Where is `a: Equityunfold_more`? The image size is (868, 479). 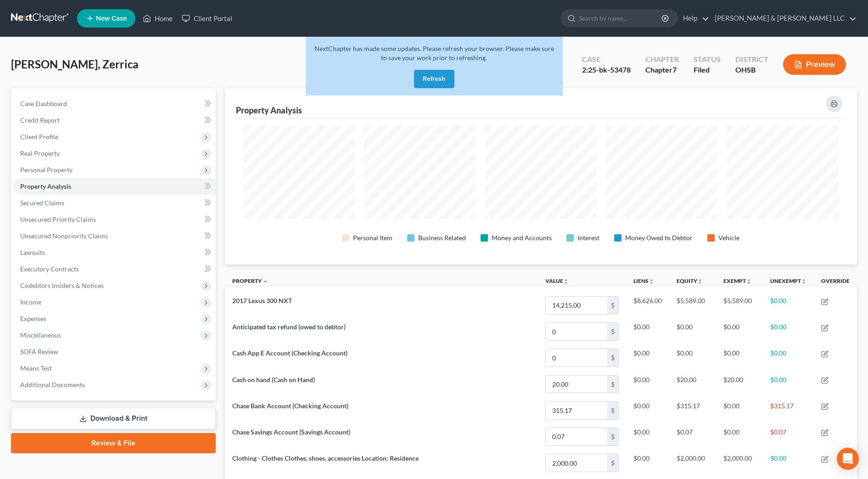 a: Equityunfold_more is located at coordinates (690, 280).